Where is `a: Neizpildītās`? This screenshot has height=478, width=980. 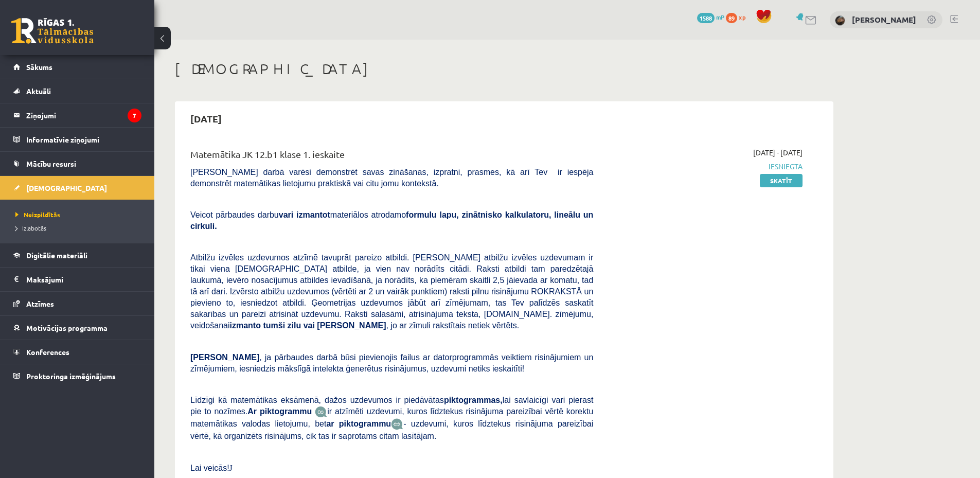 a: Neizpildītās is located at coordinates (80, 214).